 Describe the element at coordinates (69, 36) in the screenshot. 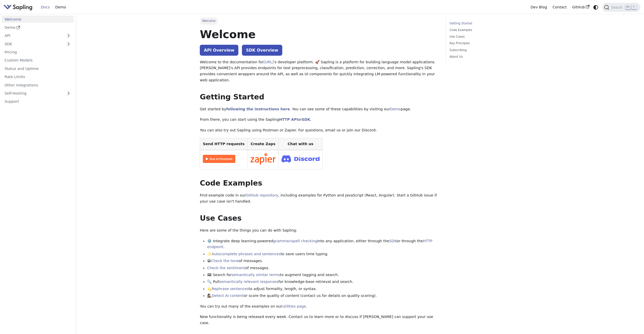

I see `button: Expand sidebar category 'API'` at that location.